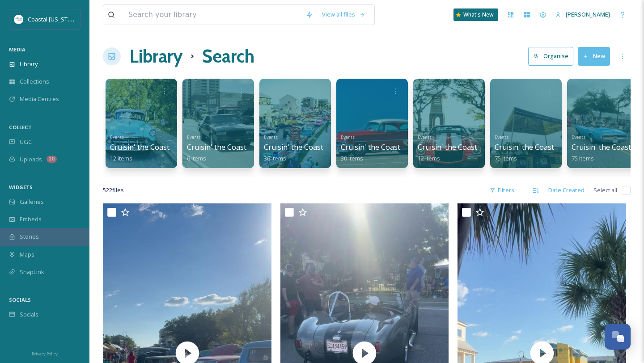 The width and height of the screenshot is (644, 363). What do you see at coordinates (30, 219) in the screenshot?
I see `span: Embeds` at bounding box center [30, 219].